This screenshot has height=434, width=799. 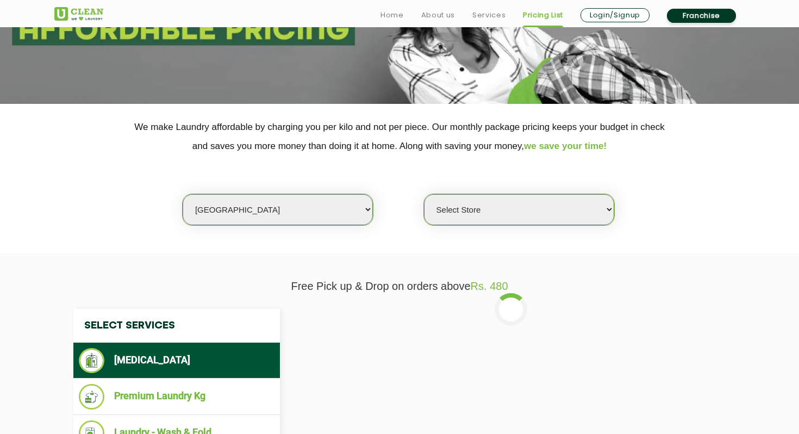 What do you see at coordinates (615, 15) in the screenshot?
I see `a: Login/Signup` at bounding box center [615, 15].